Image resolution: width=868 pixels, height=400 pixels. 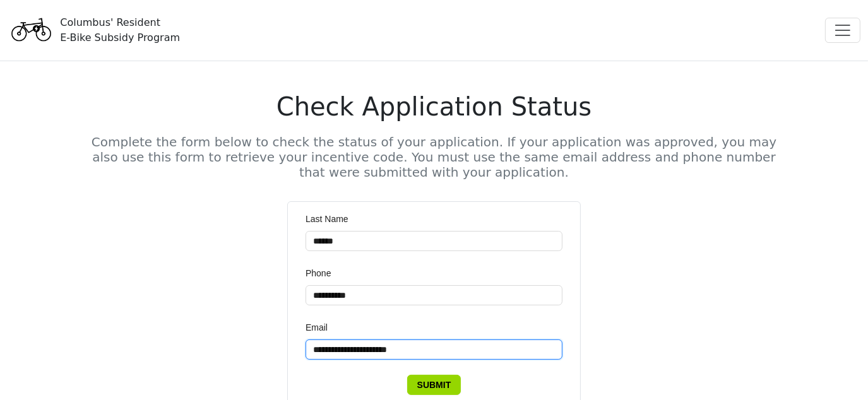 What do you see at coordinates (332, 219) in the screenshot?
I see `label: Last Name` at bounding box center [332, 219].